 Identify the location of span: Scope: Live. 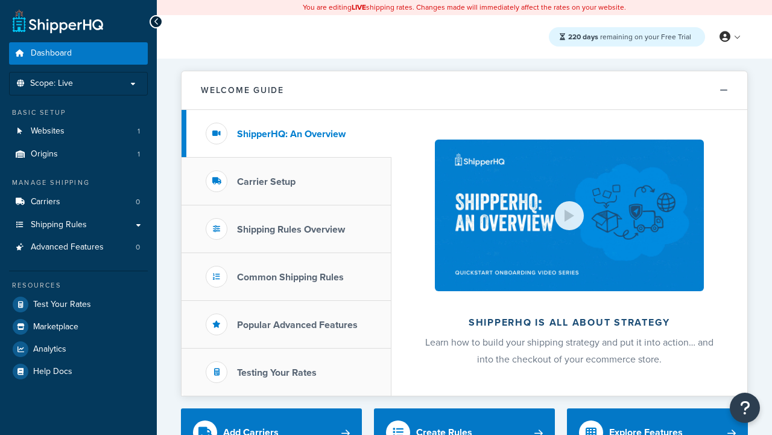
(51, 83).